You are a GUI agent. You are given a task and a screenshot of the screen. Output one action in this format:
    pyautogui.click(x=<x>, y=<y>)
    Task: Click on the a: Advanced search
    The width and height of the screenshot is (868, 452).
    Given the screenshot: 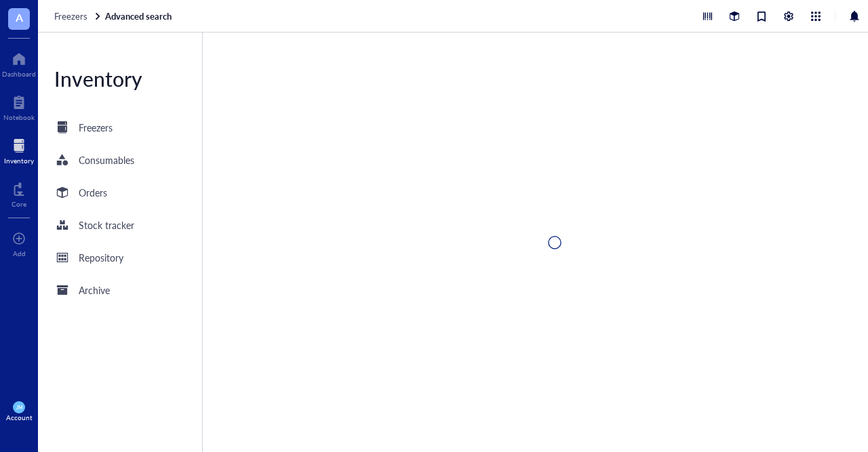 What is the action you would take?
    pyautogui.click(x=139, y=16)
    